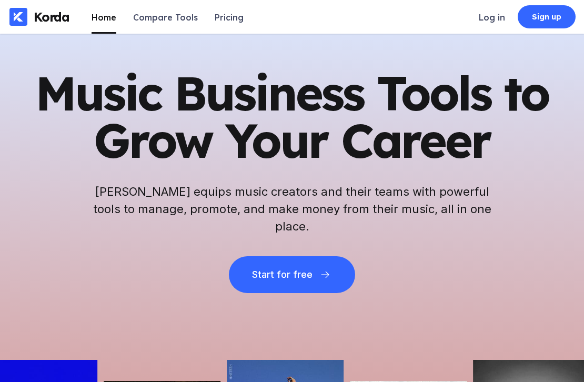 The width and height of the screenshot is (584, 382). What do you see at coordinates (165, 17) in the screenshot?
I see `div: Compare Tools` at bounding box center [165, 17].